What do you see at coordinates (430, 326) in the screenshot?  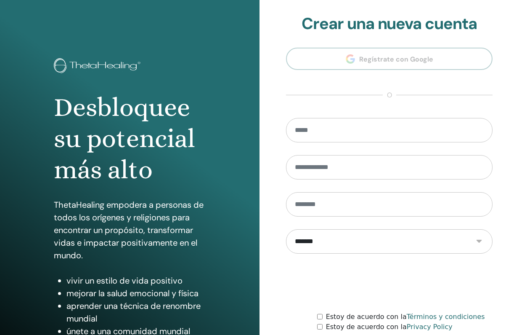 I see `a: Privacy Policy` at bounding box center [430, 326].